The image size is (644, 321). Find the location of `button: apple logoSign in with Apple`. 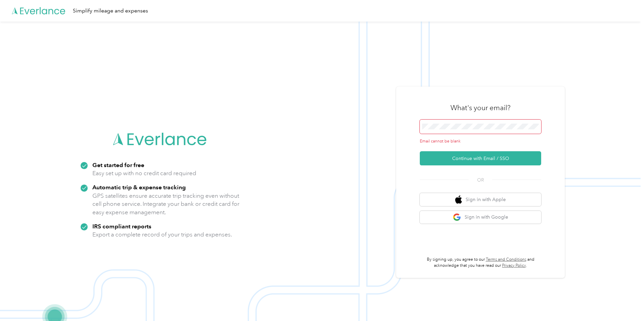

button: apple logoSign in with Apple is located at coordinates (480, 200).